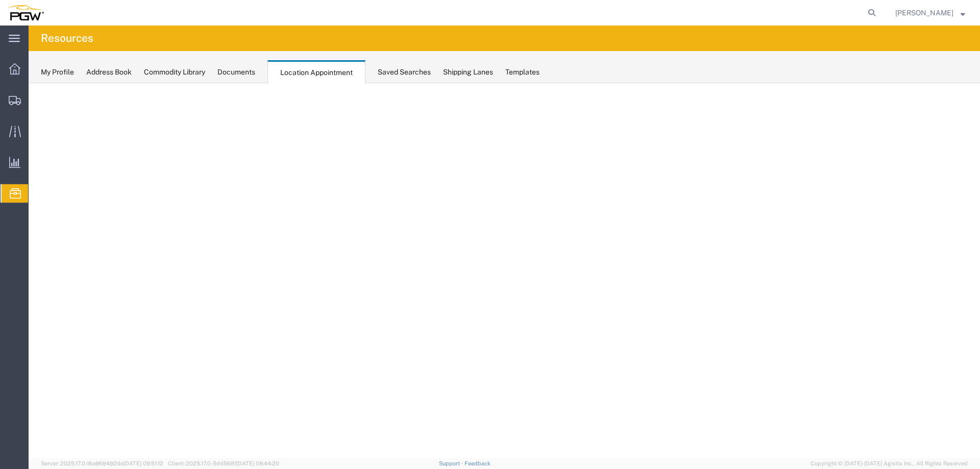  Describe the element at coordinates (317, 72) in the screenshot. I see `div: Location Appointment` at that location.